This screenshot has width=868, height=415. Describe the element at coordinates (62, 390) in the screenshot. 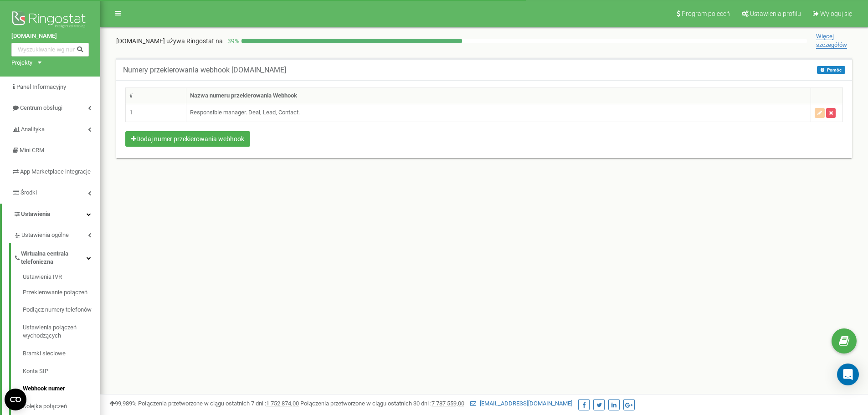

I see `a: Webhook numer` at that location.